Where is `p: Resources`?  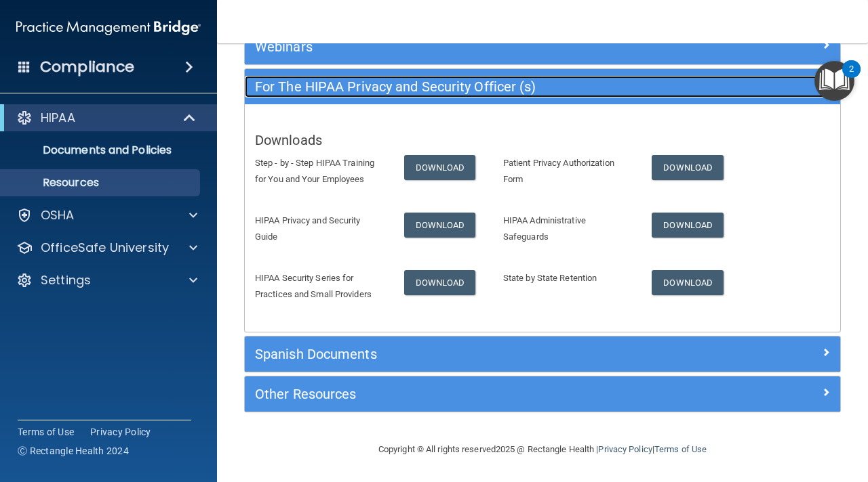 p: Resources is located at coordinates (101, 183).